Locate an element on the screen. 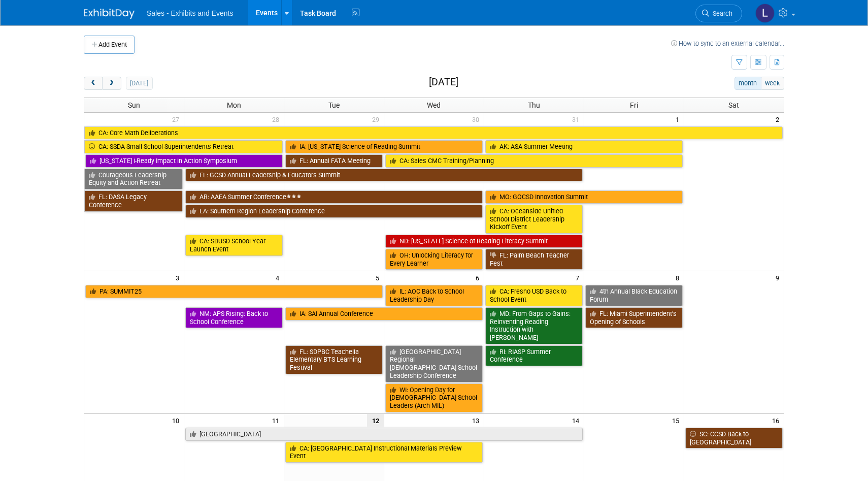 The width and height of the screenshot is (868, 481). span: 2 is located at coordinates (779, 119).